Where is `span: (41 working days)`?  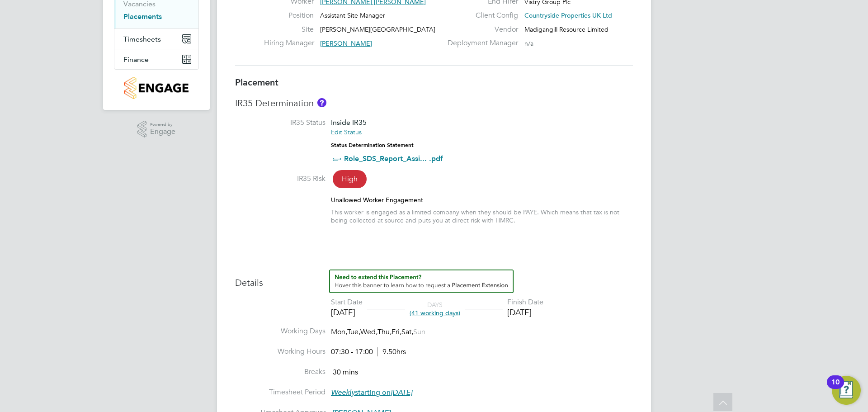
span: (41 working days) is located at coordinates (434, 313).